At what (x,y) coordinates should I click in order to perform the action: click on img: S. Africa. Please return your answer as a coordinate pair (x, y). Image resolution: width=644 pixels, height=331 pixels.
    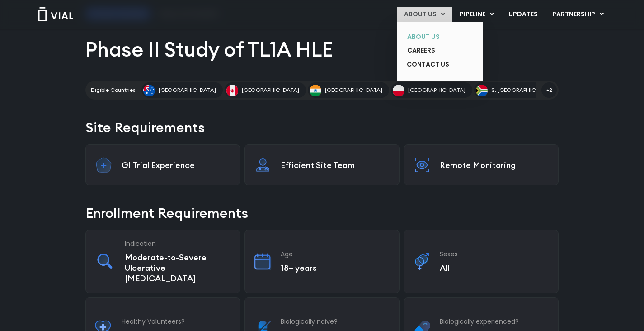
    Looking at the image, I should click on (481, 90).